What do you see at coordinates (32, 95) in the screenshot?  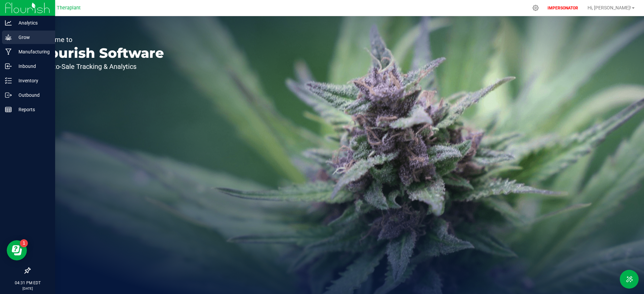 I see `p: Outbound` at bounding box center [32, 95].